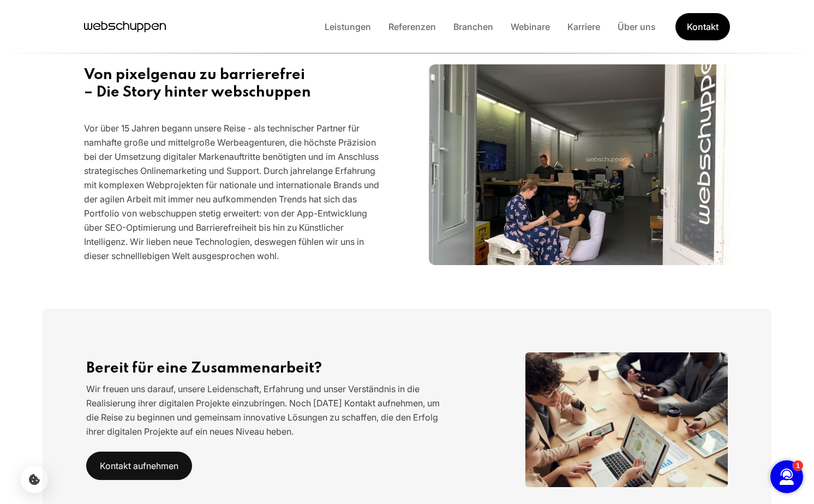  Describe the element at coordinates (270, 369) in the screenshot. I see `h2: Bereit für eine Zusammenarbeit?` at that location.